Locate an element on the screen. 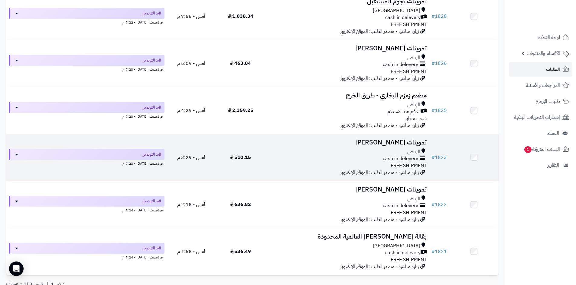 This screenshot has height=285, width=576. a: #1825 is located at coordinates (439, 111).